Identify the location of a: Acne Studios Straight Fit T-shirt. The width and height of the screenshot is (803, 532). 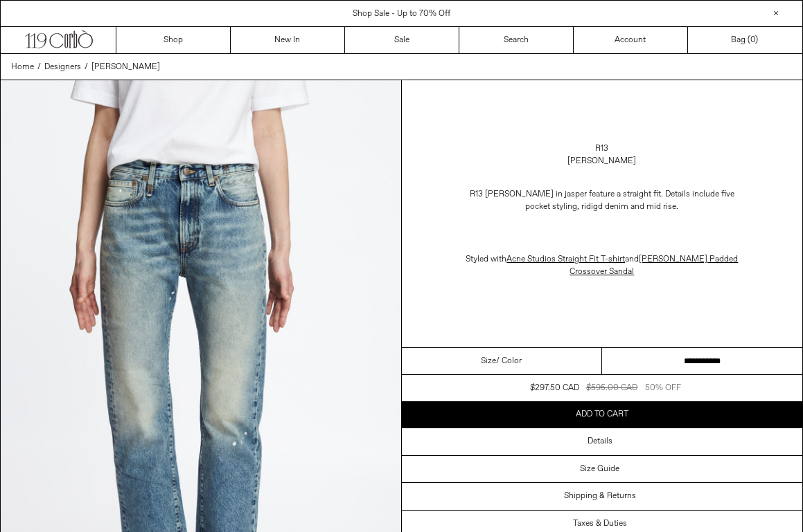
(565, 260).